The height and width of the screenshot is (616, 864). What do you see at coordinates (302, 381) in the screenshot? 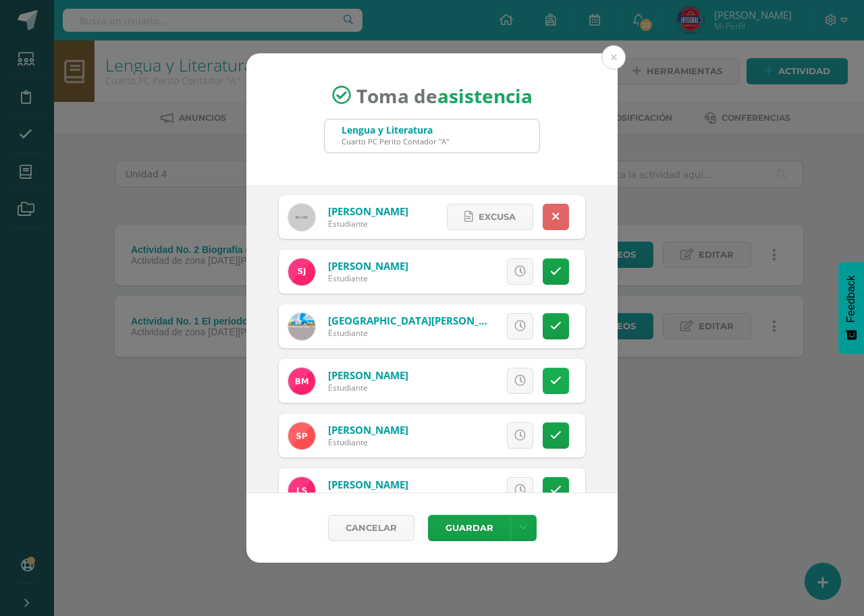
I see `img: e88700986a94b147950aa14b81d53226.png` at bounding box center [302, 381].